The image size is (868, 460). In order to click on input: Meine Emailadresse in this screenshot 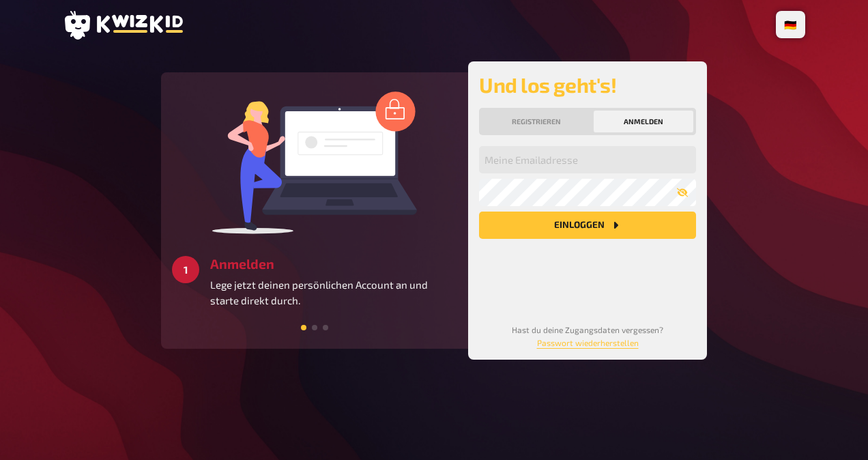, I will do `click(587, 160)`.